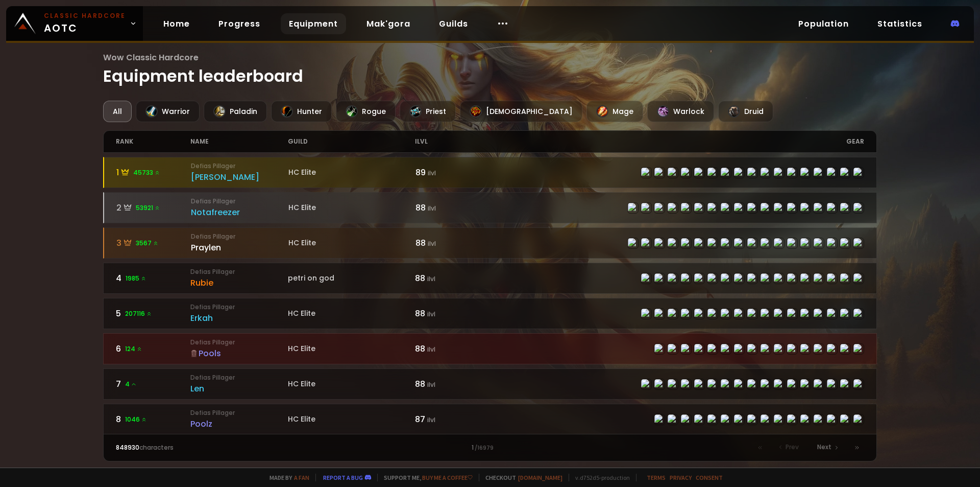 This screenshot has height=487, width=980. I want to click on a: Privacy, so click(680, 477).